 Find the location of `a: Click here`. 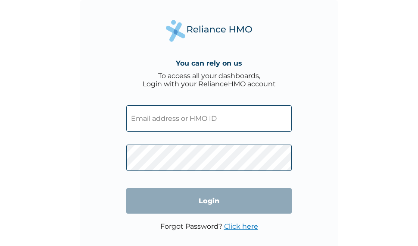

a: Click here is located at coordinates (241, 226).